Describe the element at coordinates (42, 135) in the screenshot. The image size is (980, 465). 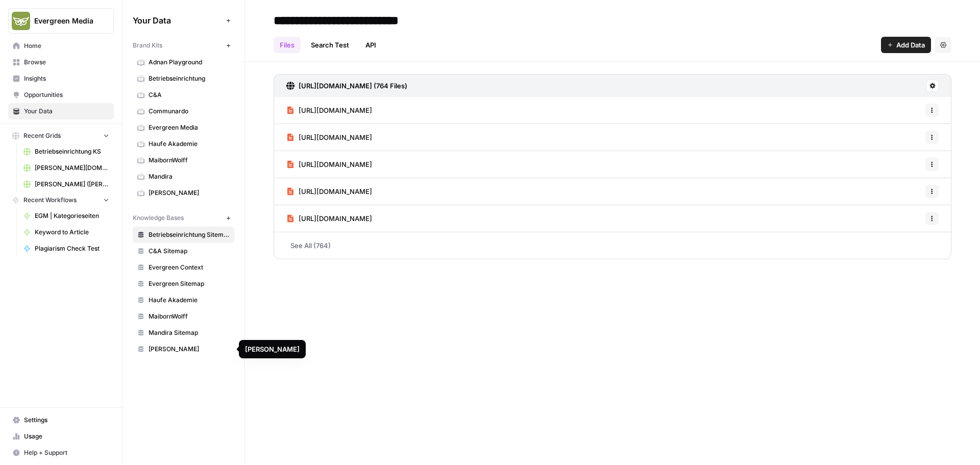
I see `span: Recent Grids` at that location.